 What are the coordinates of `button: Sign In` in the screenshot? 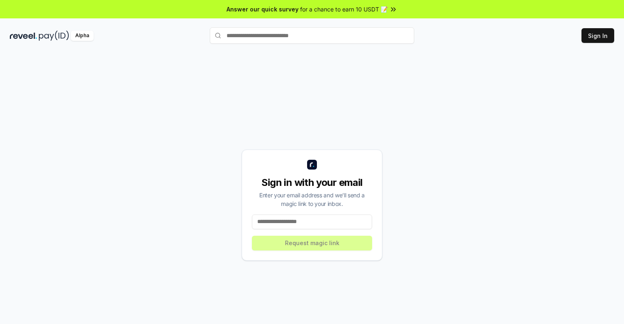 It's located at (598, 36).